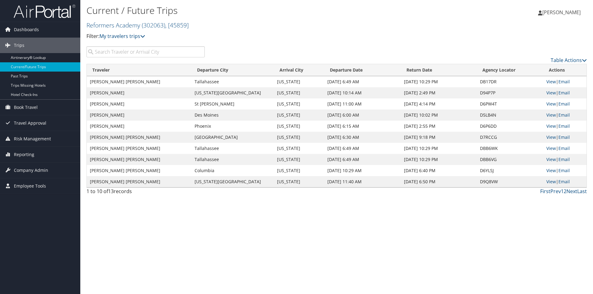 The height and width of the screenshot is (294, 593). I want to click on th: Departure Date: activate to sort column descending, so click(363, 70).